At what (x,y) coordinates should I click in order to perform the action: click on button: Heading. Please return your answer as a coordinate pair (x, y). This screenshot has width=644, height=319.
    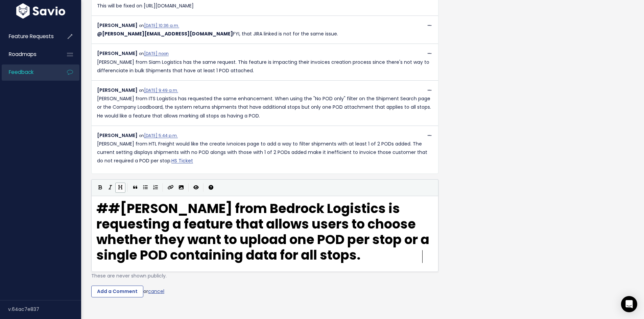
    Looking at the image, I should click on (120, 188).